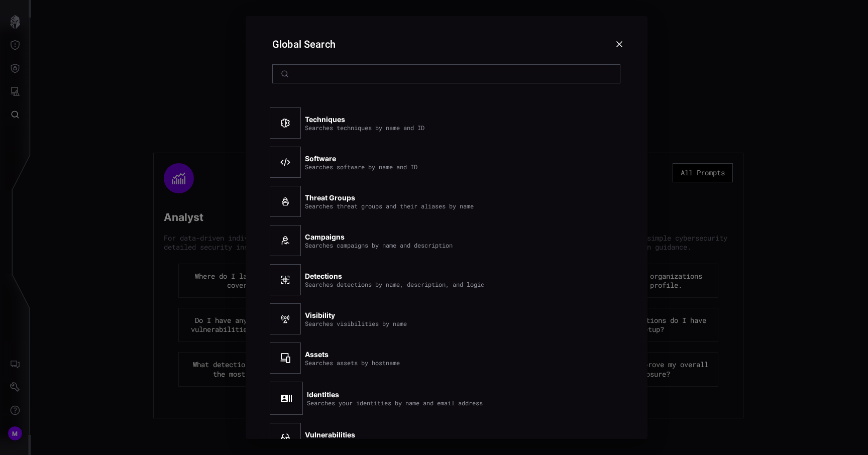  I want to click on div: Searches software by name and ID, so click(361, 167).